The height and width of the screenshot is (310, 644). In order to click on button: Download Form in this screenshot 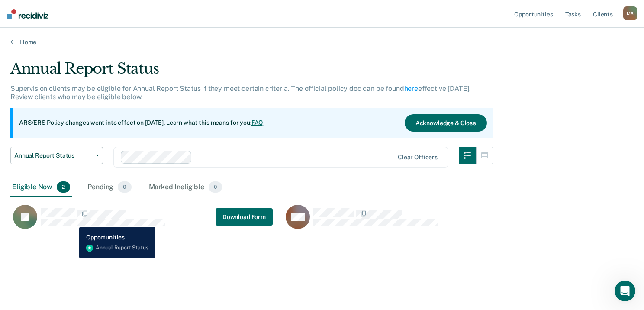, I will do `click(244, 217)`.